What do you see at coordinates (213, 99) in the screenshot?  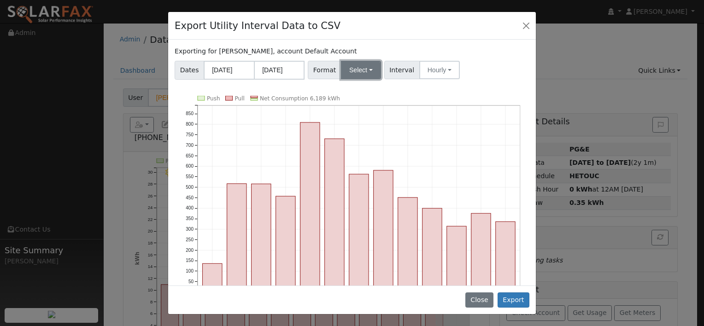 I see `text: Push` at bounding box center [213, 99].